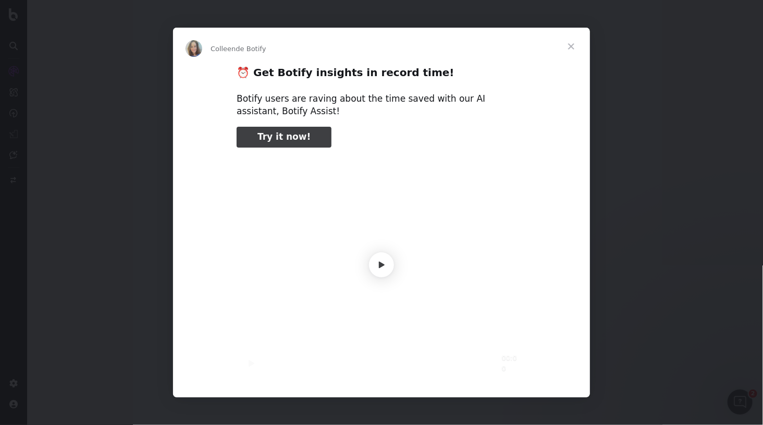 This screenshot has width=763, height=425. What do you see at coordinates (381, 105) in the screenshot?
I see `div: Botify users are raving about the time saved with our AI assistant, Botify Assist!` at bounding box center [381, 105].